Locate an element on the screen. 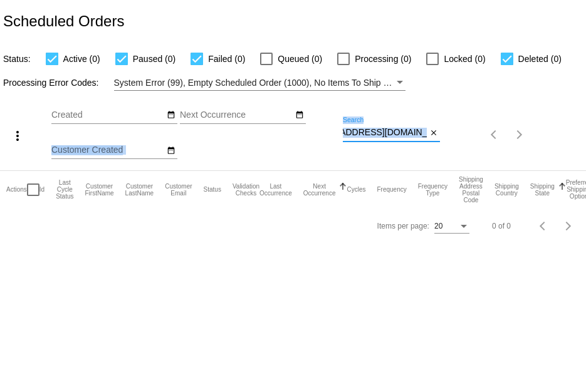 This screenshot has height=392, width=586. mat-select: Filter by Processing Error Codes is located at coordinates (260, 82).